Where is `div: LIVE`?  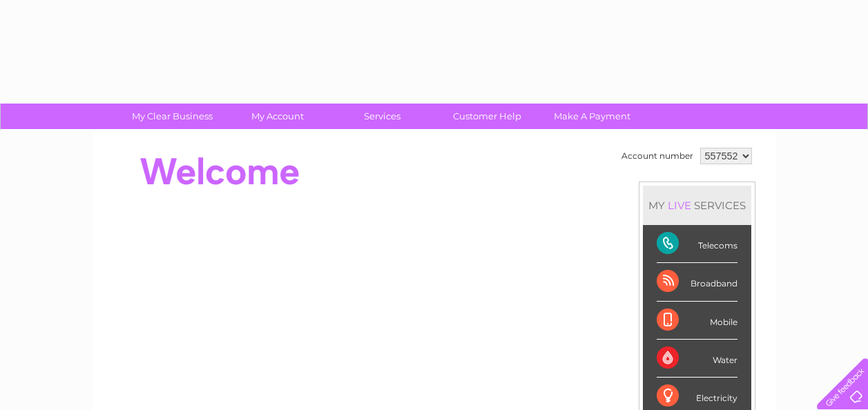 div: LIVE is located at coordinates (679, 205).